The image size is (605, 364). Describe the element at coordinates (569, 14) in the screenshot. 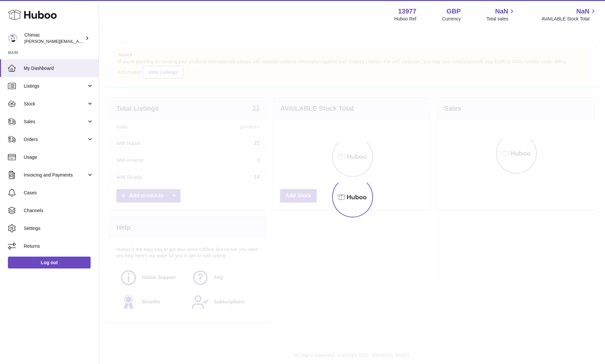

I see `a: NaN AVAILABLE Stock Total` at that location.